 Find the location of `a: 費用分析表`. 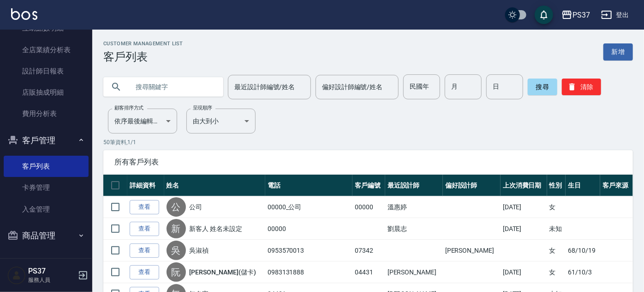

a: 費用分析表 is located at coordinates (46, 114).